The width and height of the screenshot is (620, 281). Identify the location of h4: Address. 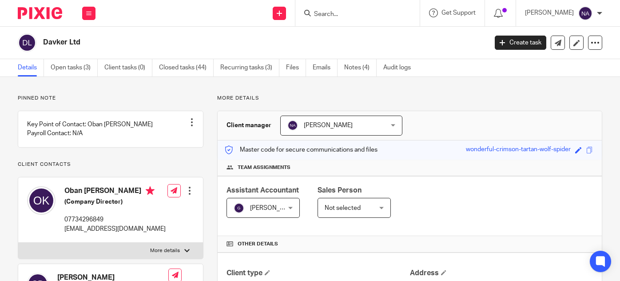
(501, 273).